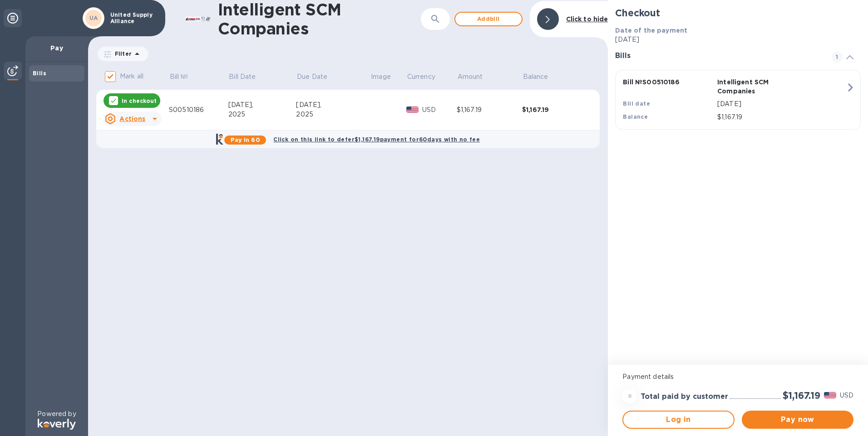 This screenshot has height=436, width=868. I want to click on span: Balance, so click(541, 77).